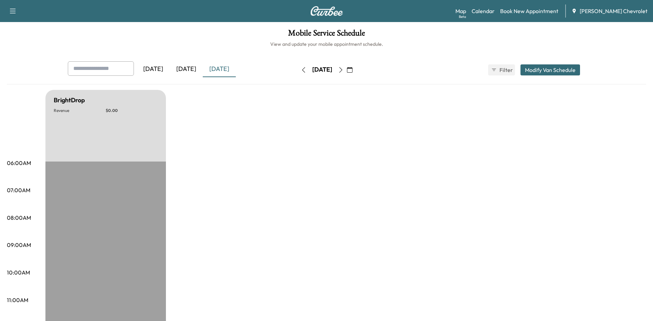 The width and height of the screenshot is (653, 321). I want to click on p: 11:00AM, so click(18, 300).